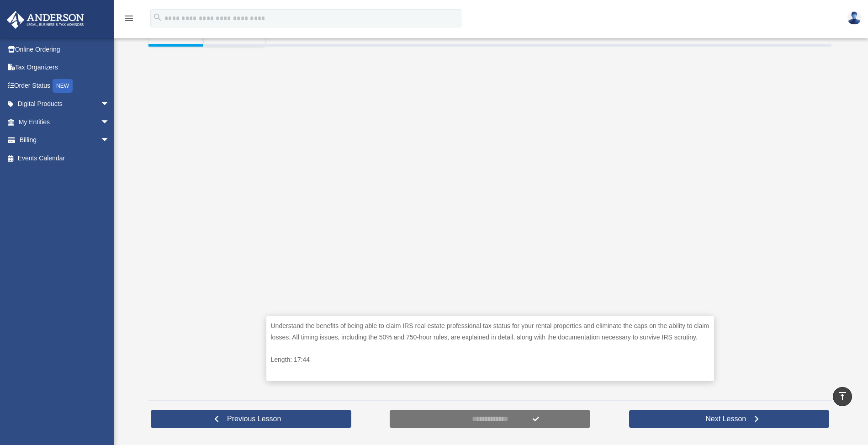  Describe the element at coordinates (65, 140) in the screenshot. I see `a: Billingarrow_drop_down` at that location.